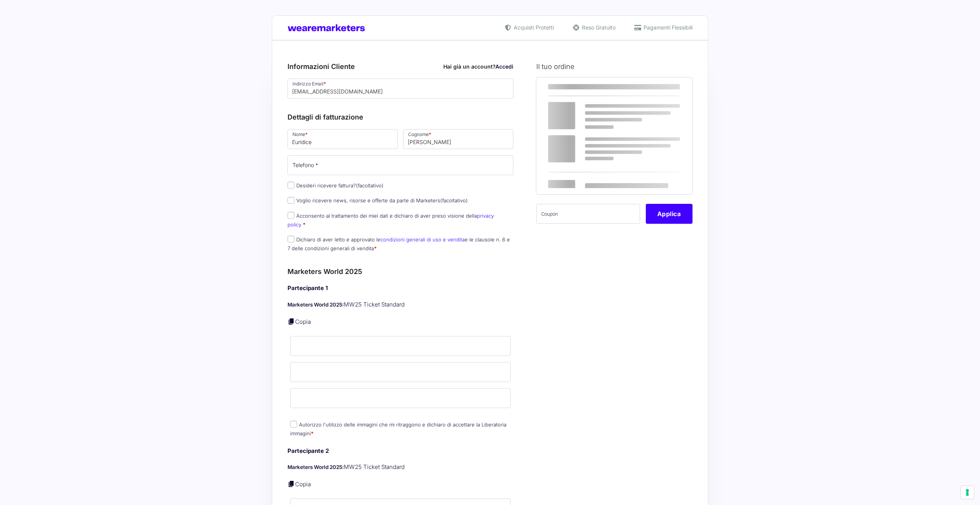 This screenshot has width=980, height=505. What do you see at coordinates (598, 28) in the screenshot?
I see `span: Reso Gratuito` at bounding box center [598, 28].